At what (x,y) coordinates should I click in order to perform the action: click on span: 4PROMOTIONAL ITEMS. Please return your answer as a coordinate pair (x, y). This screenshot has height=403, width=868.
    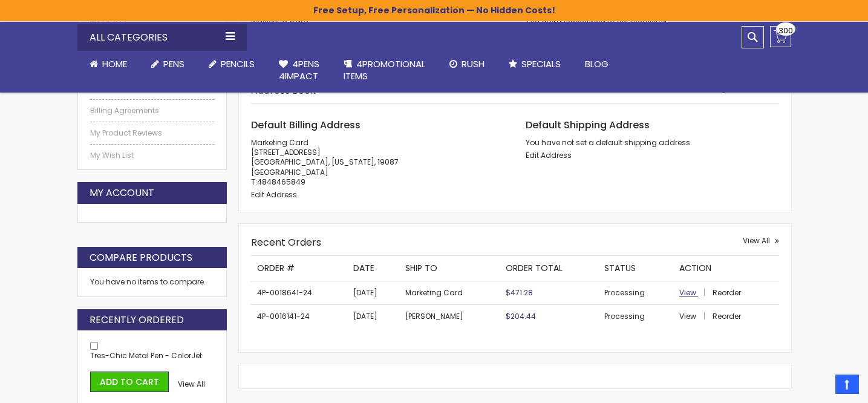
    Looking at the image, I should click on (384, 70).